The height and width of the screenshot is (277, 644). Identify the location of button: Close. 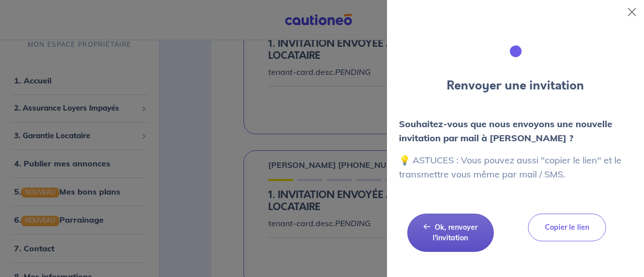
(632, 12).